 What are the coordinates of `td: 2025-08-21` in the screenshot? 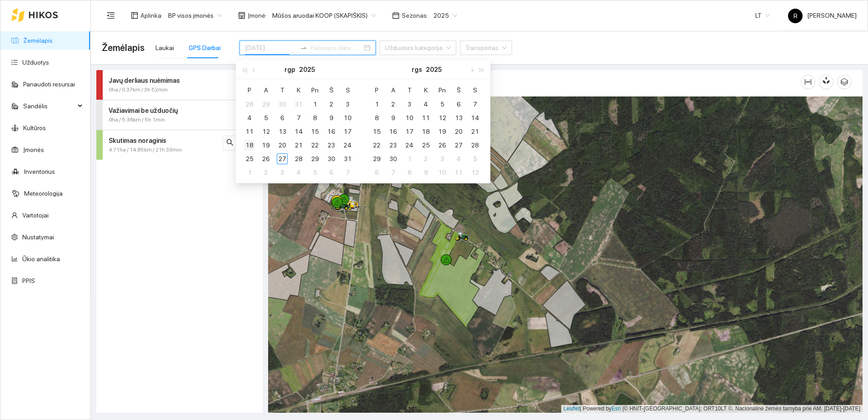 It's located at (299, 145).